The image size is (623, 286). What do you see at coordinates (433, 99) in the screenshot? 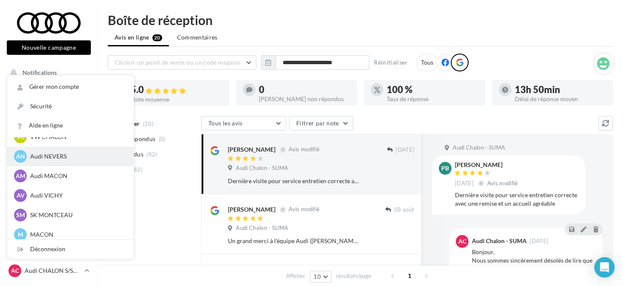
I see `div: Taux de réponse` at bounding box center [433, 99].